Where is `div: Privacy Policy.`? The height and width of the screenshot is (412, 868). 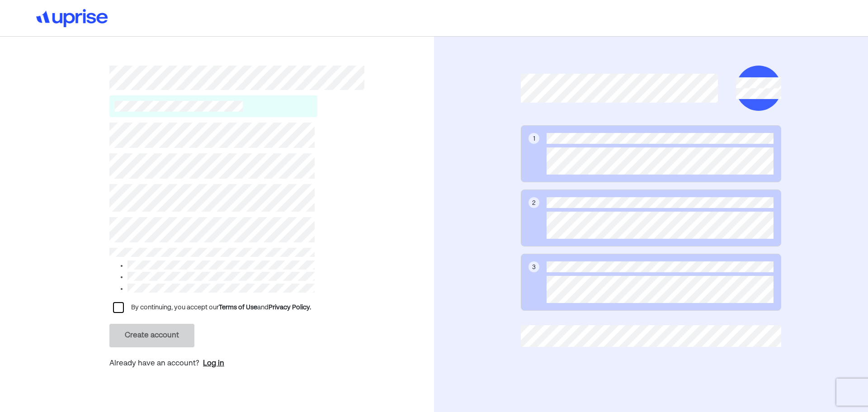 div: Privacy Policy. is located at coordinates (290, 307).